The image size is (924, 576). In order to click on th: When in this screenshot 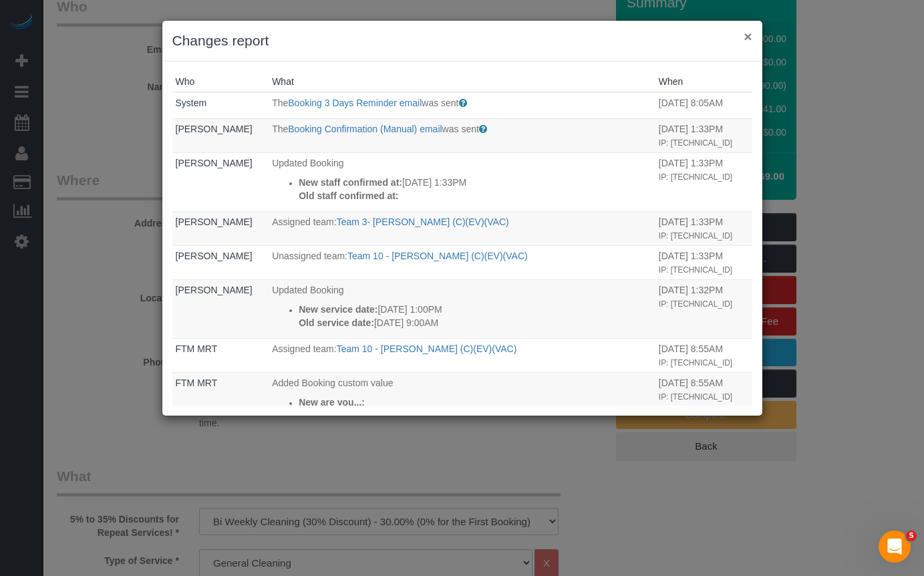, I will do `click(704, 82)`.